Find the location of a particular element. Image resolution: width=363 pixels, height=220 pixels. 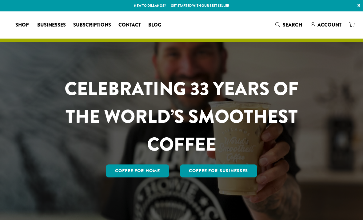

span: Shop is located at coordinates (22, 25).